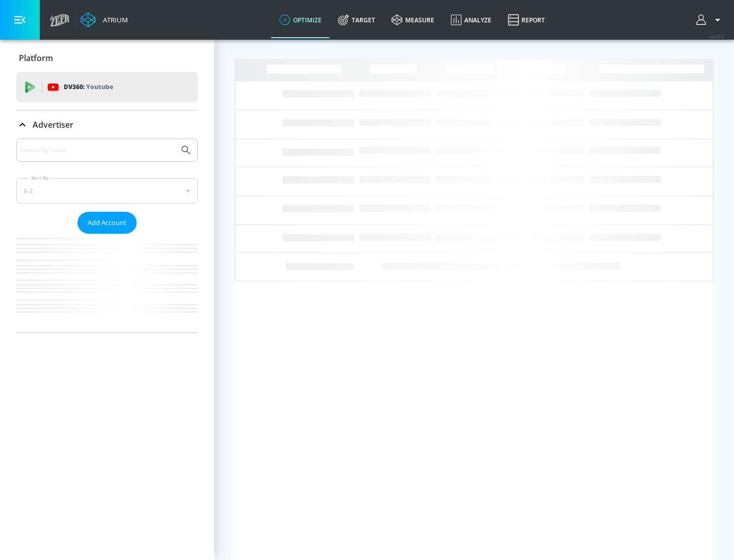  What do you see at coordinates (107, 223) in the screenshot?
I see `span: Add Account` at bounding box center [107, 223].